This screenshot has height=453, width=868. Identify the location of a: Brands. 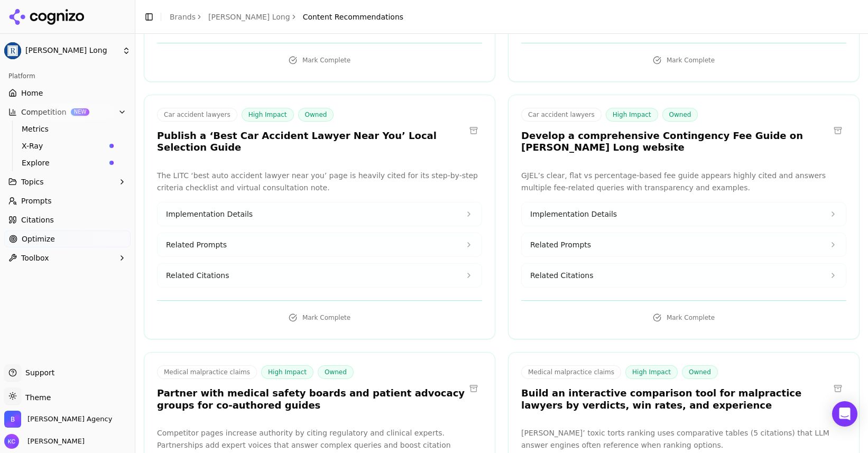
(182, 17).